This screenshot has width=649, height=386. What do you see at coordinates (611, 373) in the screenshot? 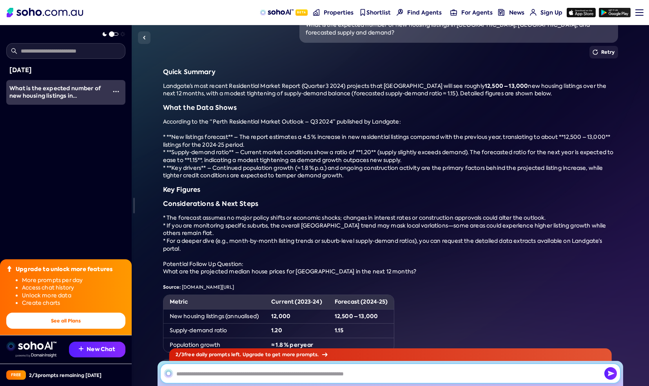
I see `img: Send icon` at bounding box center [611, 373].